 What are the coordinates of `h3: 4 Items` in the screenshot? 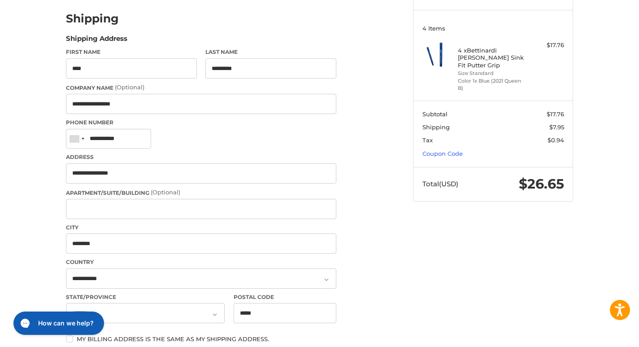 It's located at (493, 28).